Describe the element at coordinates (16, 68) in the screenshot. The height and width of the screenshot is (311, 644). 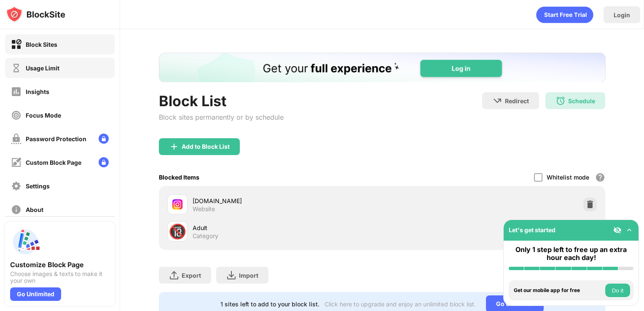
I see `img: time-usage-off.svg` at that location.